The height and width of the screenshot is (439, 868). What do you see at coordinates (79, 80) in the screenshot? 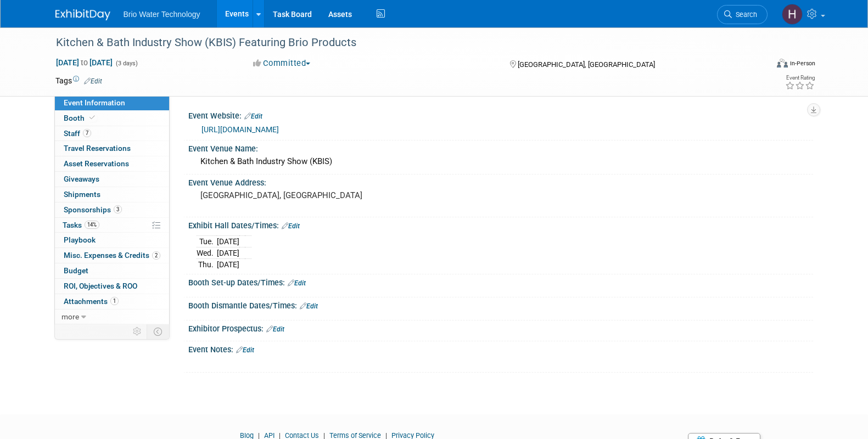
I see `td: Tags` at bounding box center [79, 80].